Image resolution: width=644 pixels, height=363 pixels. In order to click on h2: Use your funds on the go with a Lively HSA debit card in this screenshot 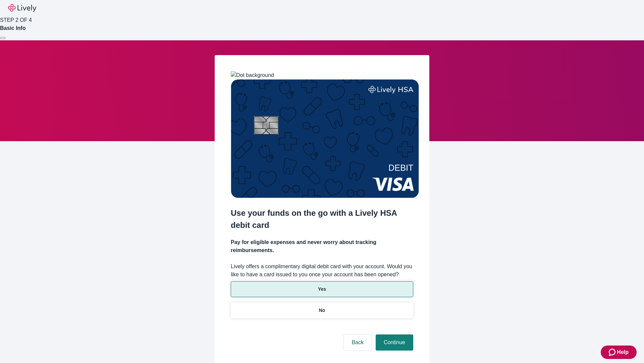, I will do `click(322, 219)`.